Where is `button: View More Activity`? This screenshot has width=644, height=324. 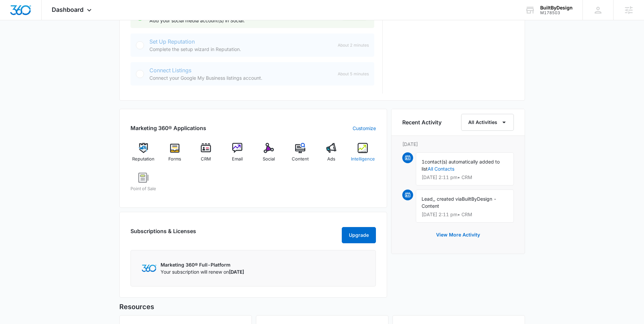 button: View More Activity is located at coordinates (458, 235).